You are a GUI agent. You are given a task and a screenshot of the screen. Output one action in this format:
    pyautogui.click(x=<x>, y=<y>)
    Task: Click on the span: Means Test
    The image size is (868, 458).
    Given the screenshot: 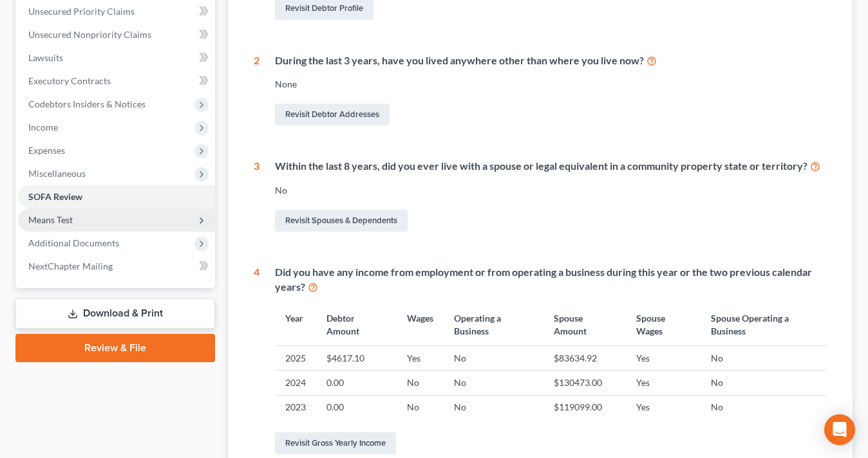 What is the action you would take?
    pyautogui.click(x=50, y=219)
    